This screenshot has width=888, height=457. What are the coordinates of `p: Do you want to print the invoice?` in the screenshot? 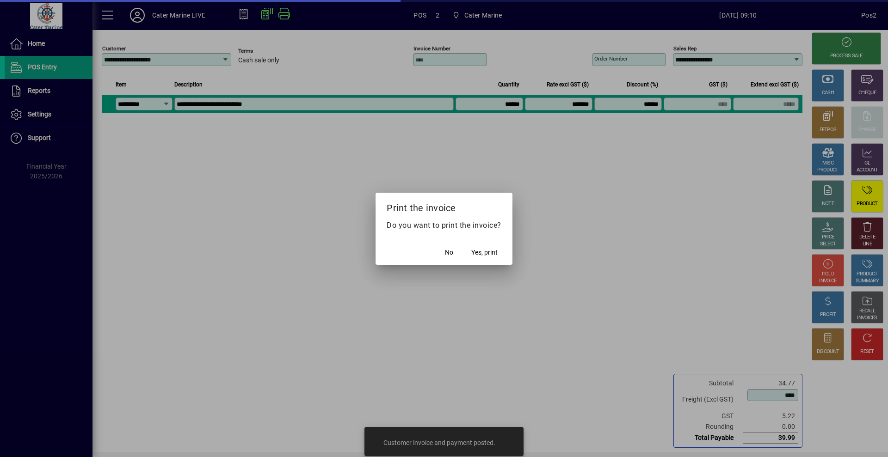 It's located at (444, 226).